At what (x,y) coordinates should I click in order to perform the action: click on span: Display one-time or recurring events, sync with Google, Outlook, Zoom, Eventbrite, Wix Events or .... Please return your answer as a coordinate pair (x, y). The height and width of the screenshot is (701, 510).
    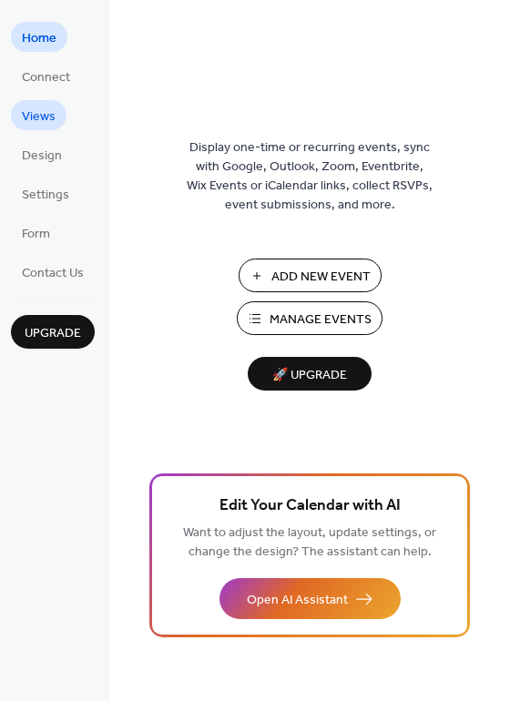
    Looking at the image, I should click on (309, 177).